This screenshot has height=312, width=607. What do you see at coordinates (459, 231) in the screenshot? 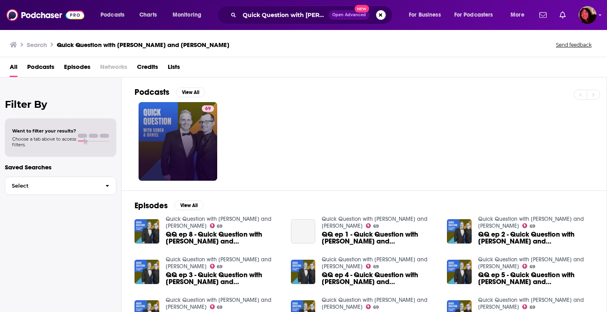
I see `img: QQ ep 2 - Quick Question with Soren and Daniel` at bounding box center [459, 231].